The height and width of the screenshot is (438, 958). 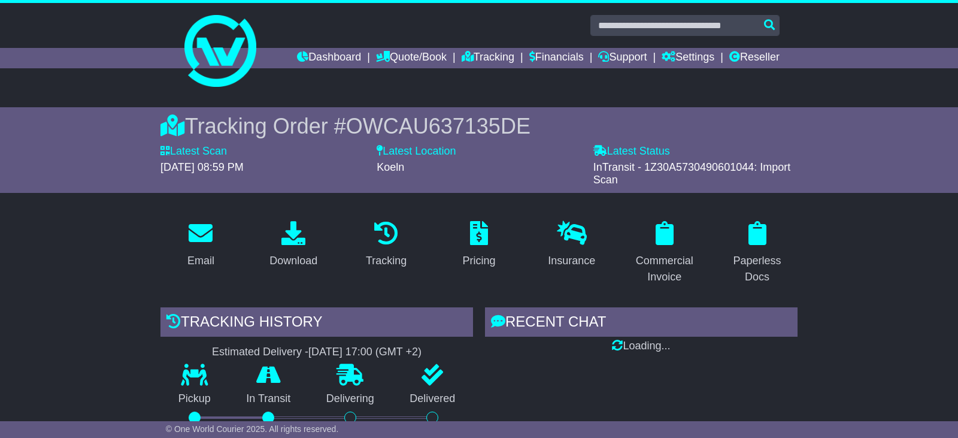 I want to click on div: RECENT CHAT, so click(x=641, y=323).